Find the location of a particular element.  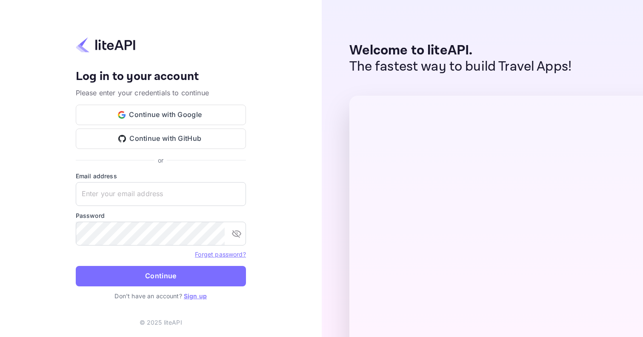

label: Email address is located at coordinates (161, 176).